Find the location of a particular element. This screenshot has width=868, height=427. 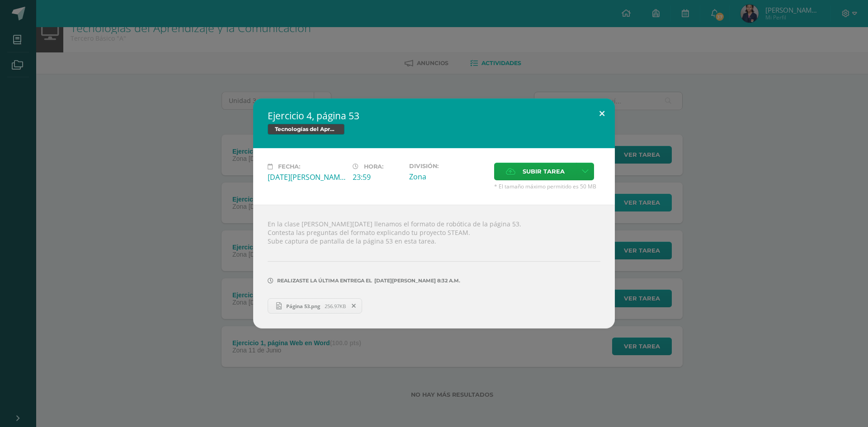

span: Subir tarea is located at coordinates (543, 171).